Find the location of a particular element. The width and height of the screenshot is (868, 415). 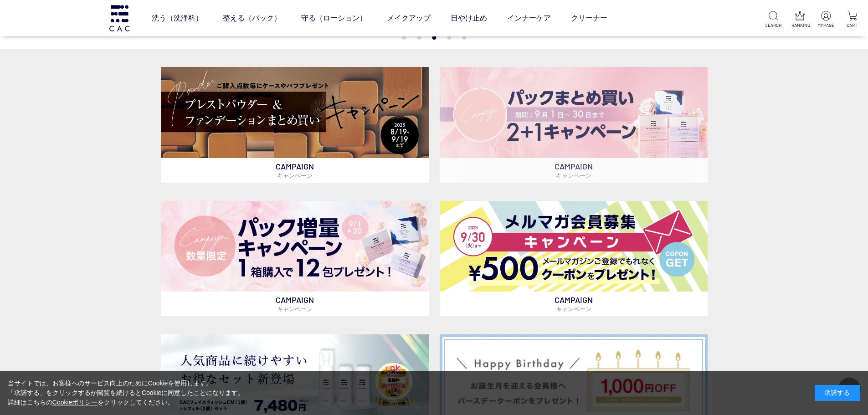

a: 守る（ローション） is located at coordinates (334, 18).